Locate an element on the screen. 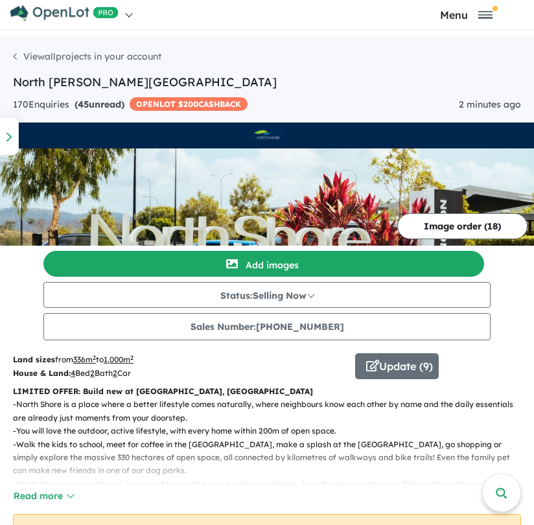 The image size is (534, 525). p: - North Shore a range of land, house and land and terrace options available, from the low mainten... is located at coordinates (267, 490).